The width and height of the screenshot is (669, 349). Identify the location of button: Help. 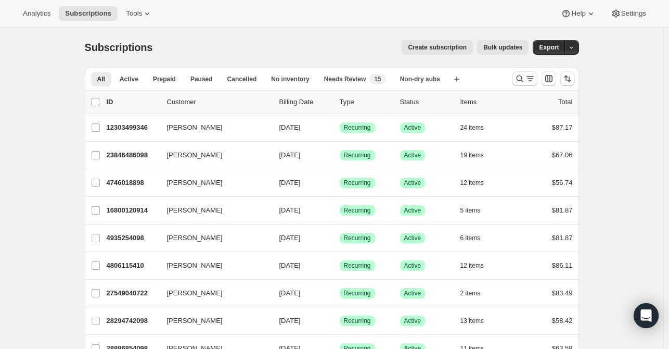
(578, 14).